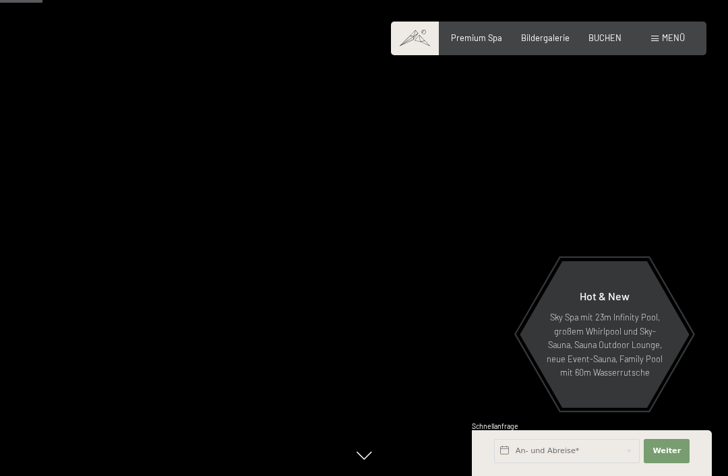 Image resolution: width=728 pixels, height=476 pixels. I want to click on a: Hot & New Sky Spa mit 23m Infinity Pool, großem Whirlpool und Sky-Sauna, Sauna Outdoor Lounge, ne..., so click(604, 335).